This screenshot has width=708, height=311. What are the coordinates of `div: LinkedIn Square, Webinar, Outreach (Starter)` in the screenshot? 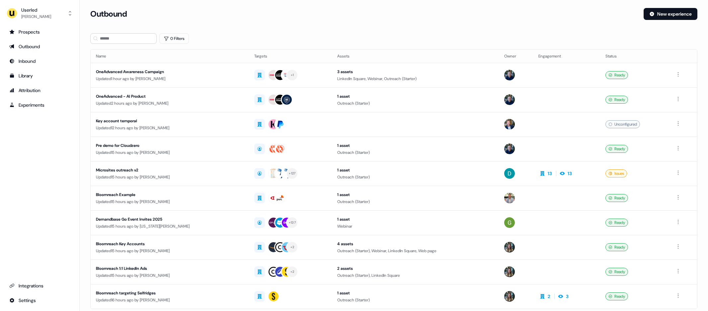 It's located at (416, 79).